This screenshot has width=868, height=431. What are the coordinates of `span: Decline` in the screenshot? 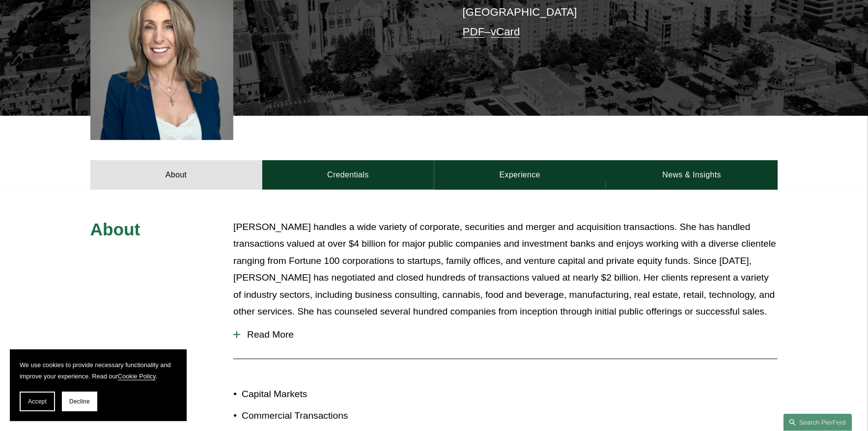 It's located at (79, 402).